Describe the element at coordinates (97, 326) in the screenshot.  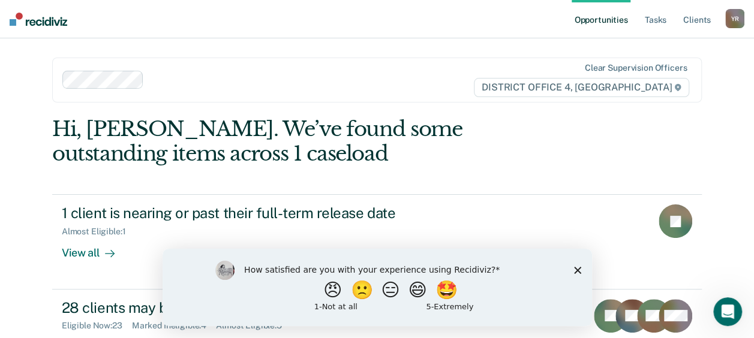
I see `div: Eligible Now : 23` at that location.